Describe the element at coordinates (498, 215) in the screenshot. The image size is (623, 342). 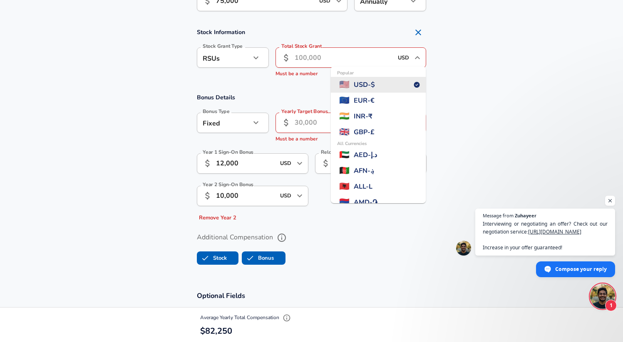
I see `span: Message from` at that location.